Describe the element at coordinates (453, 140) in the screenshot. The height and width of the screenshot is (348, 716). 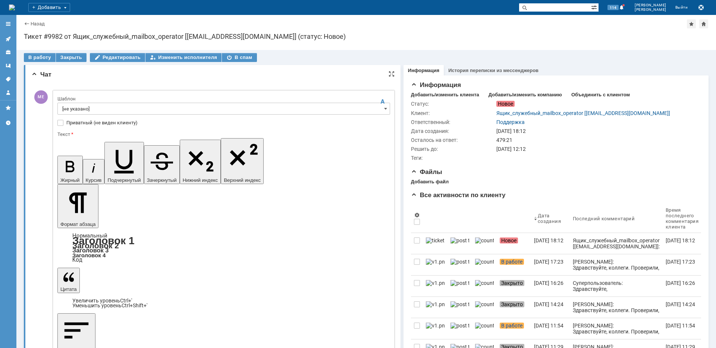
I see `div: Осталось на ответ:` at that location.